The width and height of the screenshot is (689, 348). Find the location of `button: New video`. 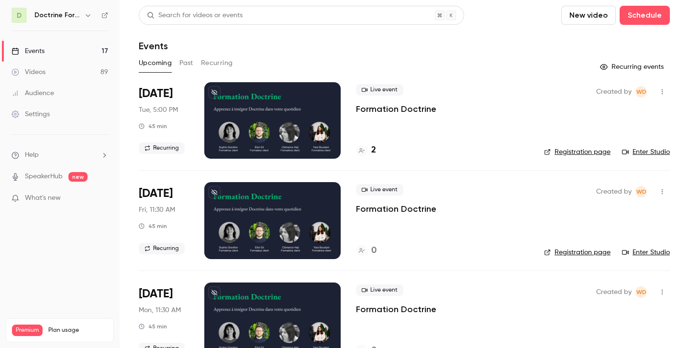

button: New video is located at coordinates (588, 15).